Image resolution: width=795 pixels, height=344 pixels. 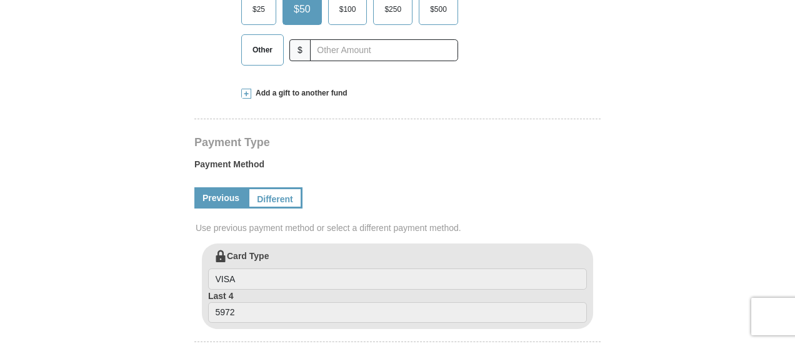 What do you see at coordinates (384, 50) in the screenshot?
I see `input: Other Amount` at bounding box center [384, 50].